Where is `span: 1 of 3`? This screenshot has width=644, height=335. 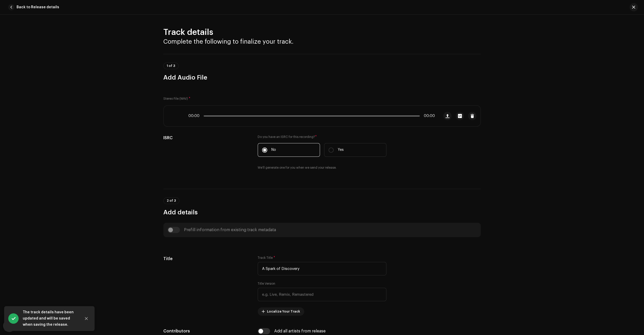 span: 1 of 3 is located at coordinates (171, 66).